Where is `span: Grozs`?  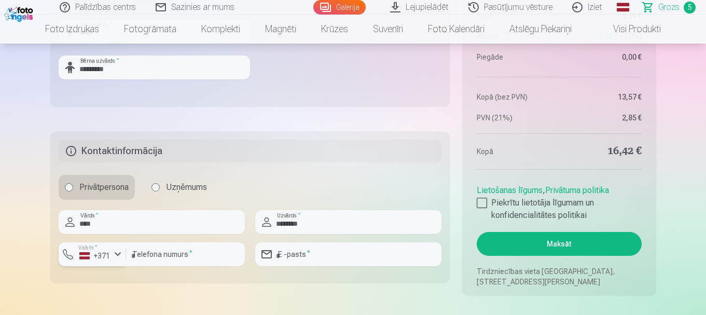
span: Grozs is located at coordinates (669, 7).